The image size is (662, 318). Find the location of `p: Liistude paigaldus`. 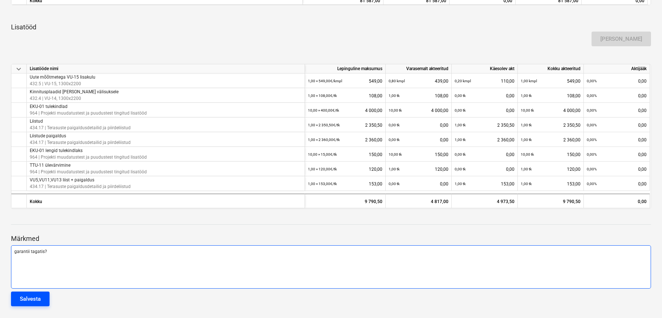

p: Liistude paigaldus is located at coordinates (80, 136).